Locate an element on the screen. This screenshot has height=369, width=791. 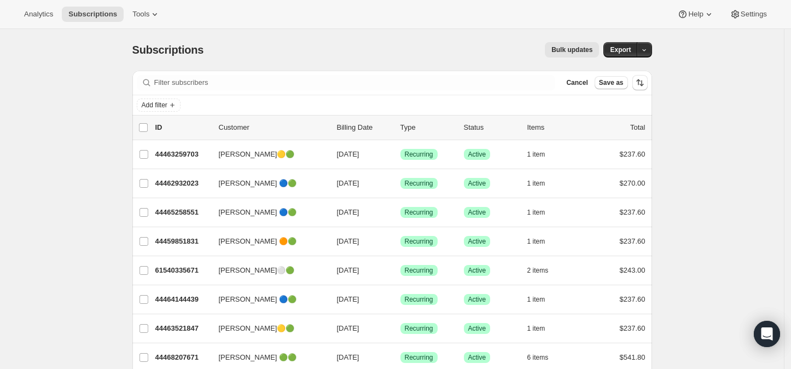
span: $243.00 is located at coordinates (632, 270).